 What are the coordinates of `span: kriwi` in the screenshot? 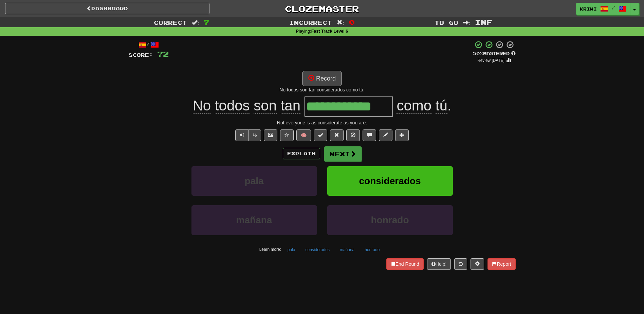 It's located at (588, 9).